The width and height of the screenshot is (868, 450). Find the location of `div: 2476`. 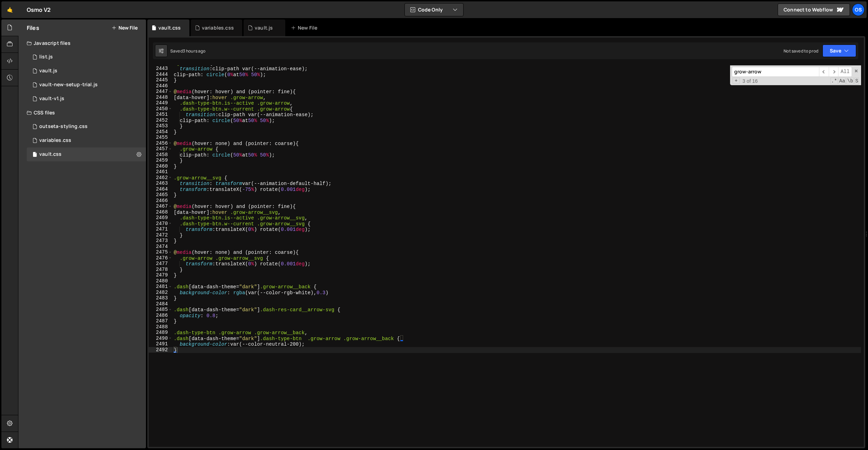

div: 2476 is located at coordinates (161, 258).